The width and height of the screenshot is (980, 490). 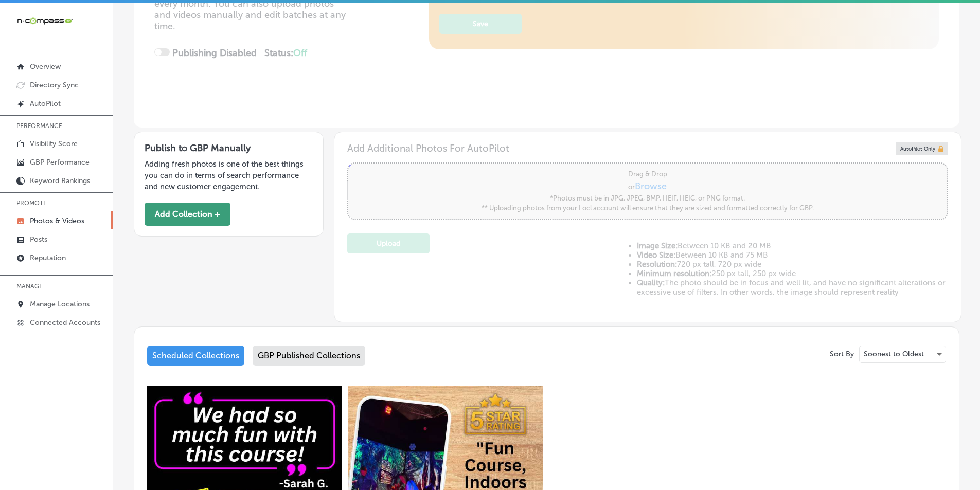 What do you see at coordinates (57, 220) in the screenshot?
I see `p: Photos & Videos` at bounding box center [57, 220].